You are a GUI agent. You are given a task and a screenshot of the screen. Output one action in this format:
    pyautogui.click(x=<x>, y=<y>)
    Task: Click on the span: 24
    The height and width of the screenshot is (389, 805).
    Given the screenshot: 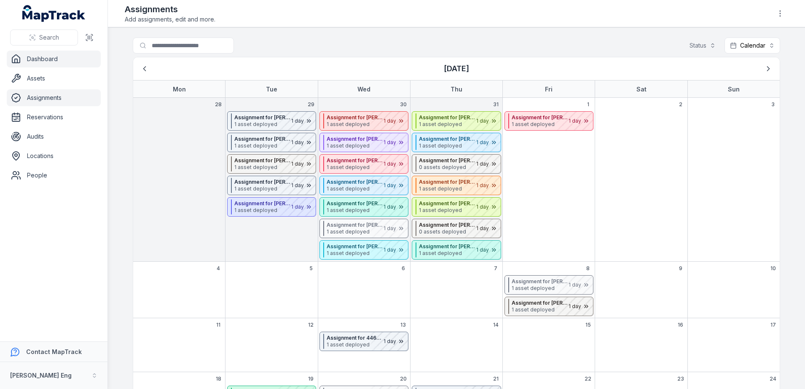 What is the action you would take?
    pyautogui.click(x=773, y=379)
    